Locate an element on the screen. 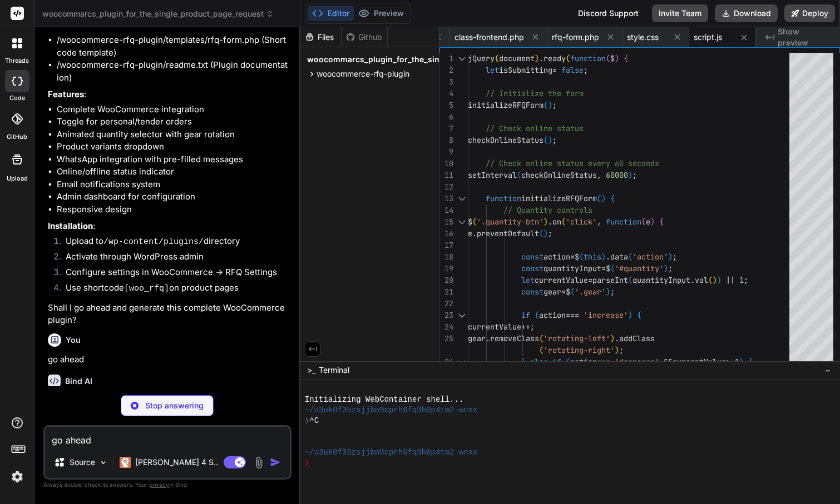  li: /woocommerce-rfq-plugin/templates/rfq-form.php (Shortcode template) is located at coordinates (173, 46).